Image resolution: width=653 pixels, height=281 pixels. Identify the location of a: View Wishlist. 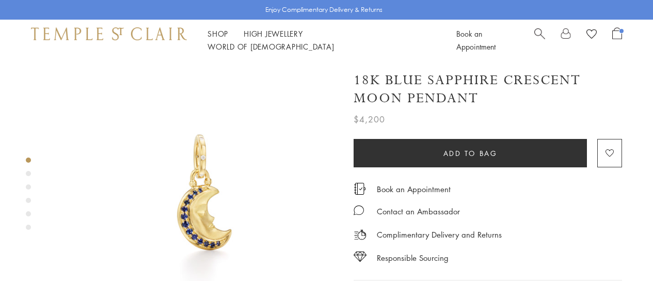
(591, 35).